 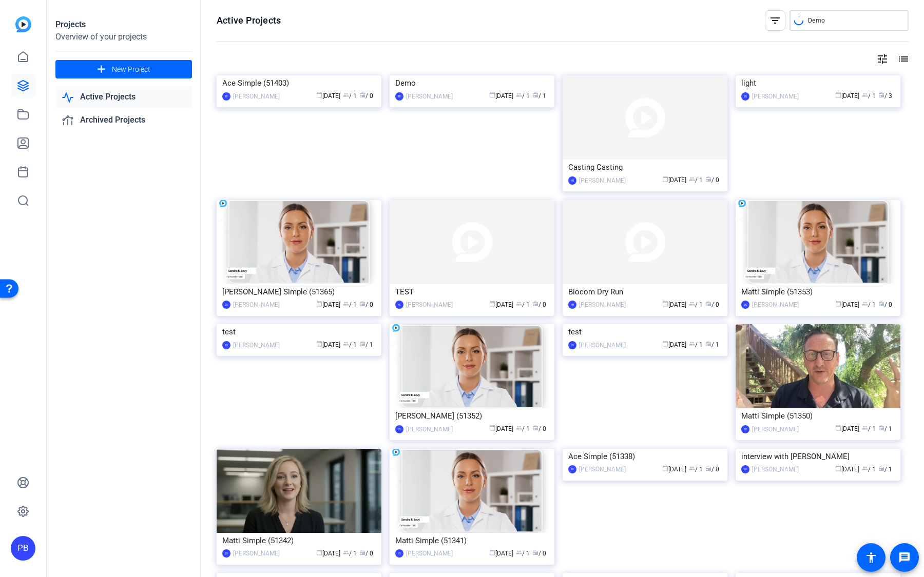 I want to click on div: TF, so click(x=227, y=96).